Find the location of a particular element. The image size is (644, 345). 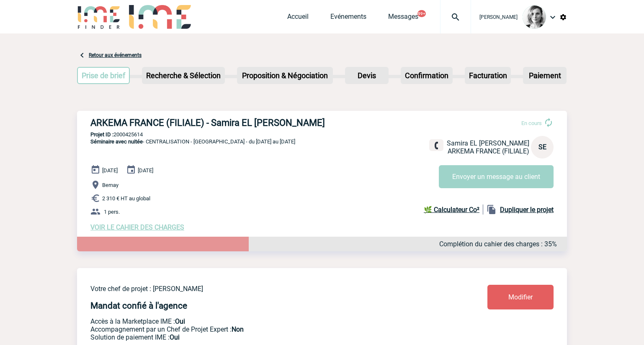

span: Modifier is located at coordinates (520, 297).